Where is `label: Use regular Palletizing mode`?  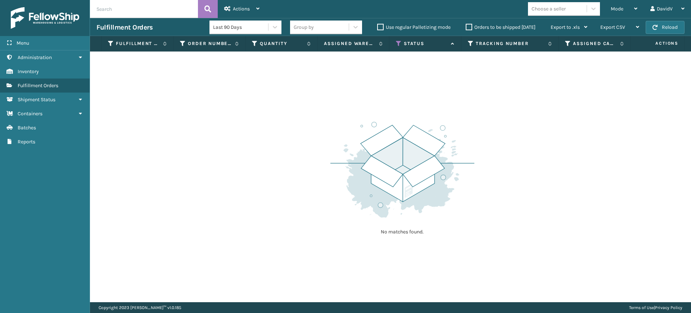
label: Use regular Palletizing mode is located at coordinates (414, 27).